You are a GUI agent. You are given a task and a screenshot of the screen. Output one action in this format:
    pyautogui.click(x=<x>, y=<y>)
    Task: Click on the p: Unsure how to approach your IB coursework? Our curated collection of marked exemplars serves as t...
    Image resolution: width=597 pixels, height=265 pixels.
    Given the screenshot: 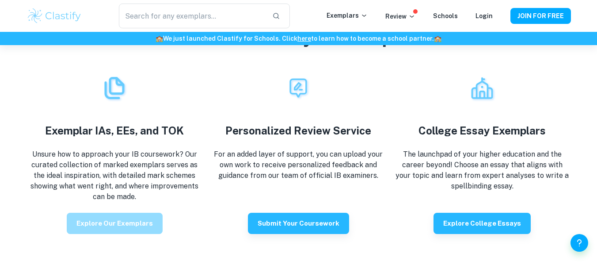 What is the action you would take?
    pyautogui.click(x=115, y=176)
    